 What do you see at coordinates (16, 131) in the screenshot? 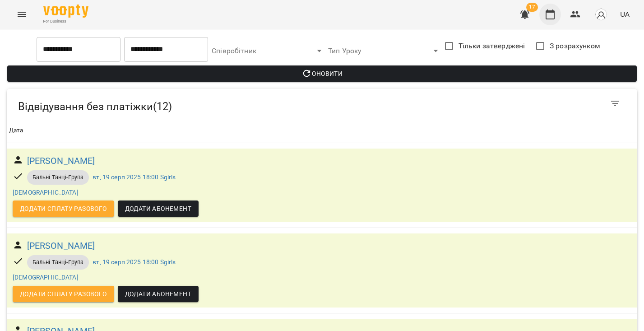
I see `div: Sort` at bounding box center [16, 131].